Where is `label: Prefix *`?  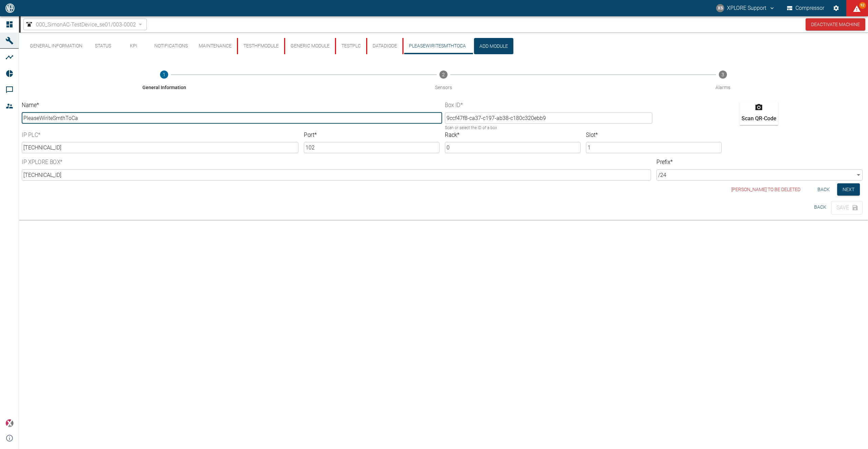 label: Prefix * is located at coordinates (734, 163).